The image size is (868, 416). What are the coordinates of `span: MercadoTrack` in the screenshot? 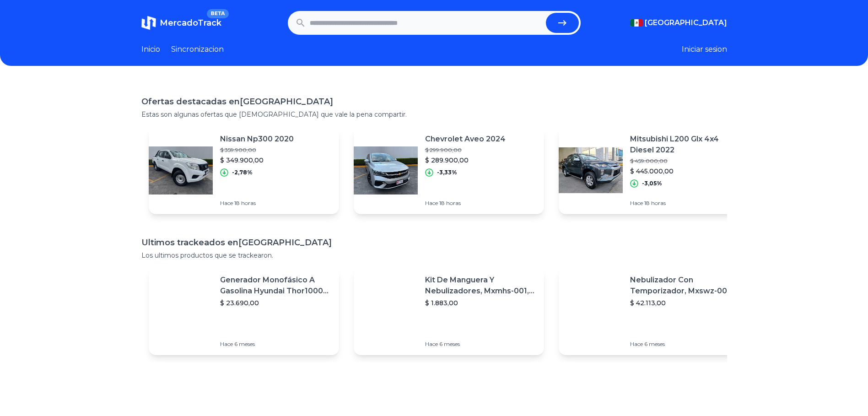 It's located at (190, 23).